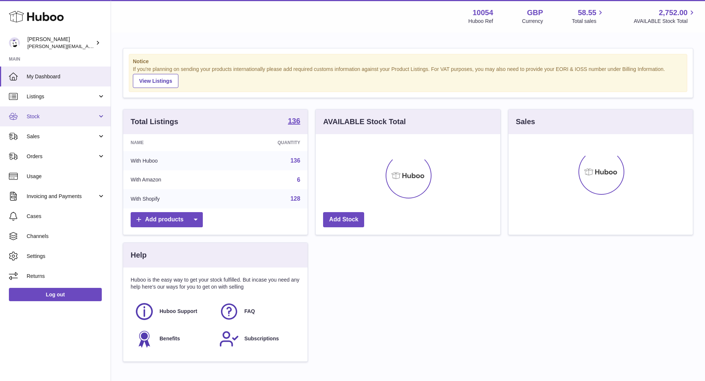 This screenshot has height=381, width=705. Describe the element at coordinates (62, 196) in the screenshot. I see `span: Invoicing and Payments` at that location.